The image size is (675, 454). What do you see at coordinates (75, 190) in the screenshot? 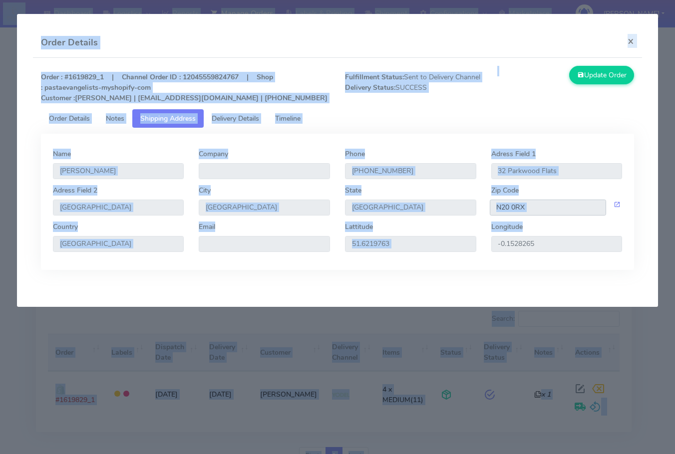
I see `label: Adress Field 2` at bounding box center [75, 190].